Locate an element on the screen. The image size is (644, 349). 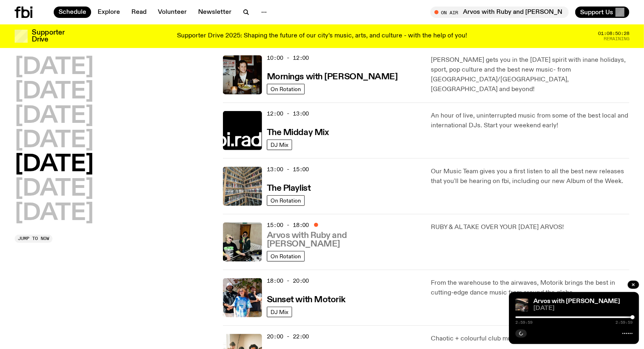
p: An hour of live, uninterrupted music from some of the best local and international DJs. Start you... is located at coordinates (530, 121).